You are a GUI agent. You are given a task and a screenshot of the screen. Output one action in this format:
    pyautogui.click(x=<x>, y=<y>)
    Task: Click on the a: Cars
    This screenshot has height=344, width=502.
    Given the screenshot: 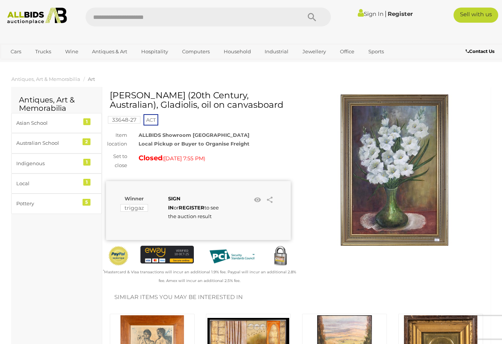 What is the action you would take?
    pyautogui.click(x=16, y=51)
    